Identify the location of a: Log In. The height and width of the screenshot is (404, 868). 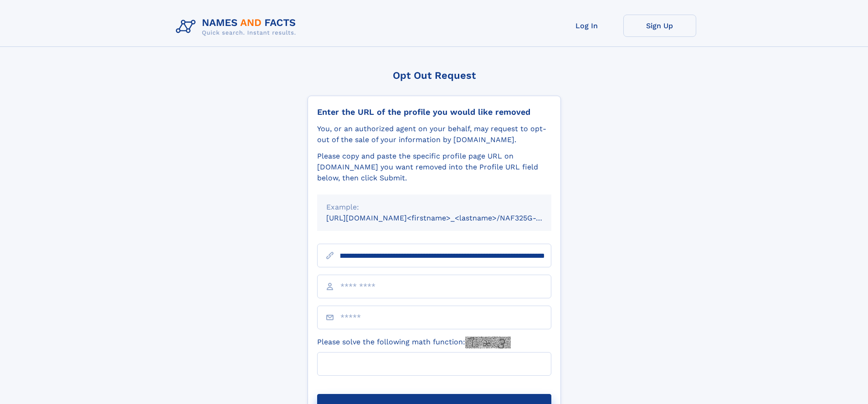
(587, 26).